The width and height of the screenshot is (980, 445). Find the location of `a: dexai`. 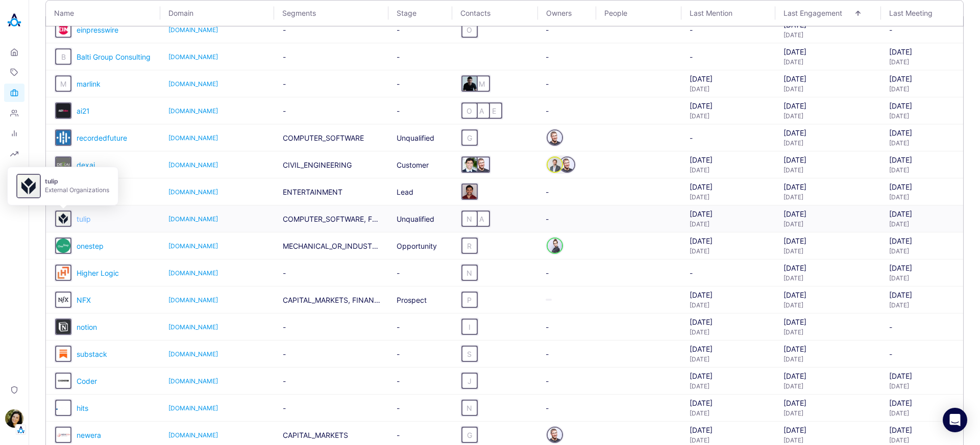

a: dexai is located at coordinates (86, 165).